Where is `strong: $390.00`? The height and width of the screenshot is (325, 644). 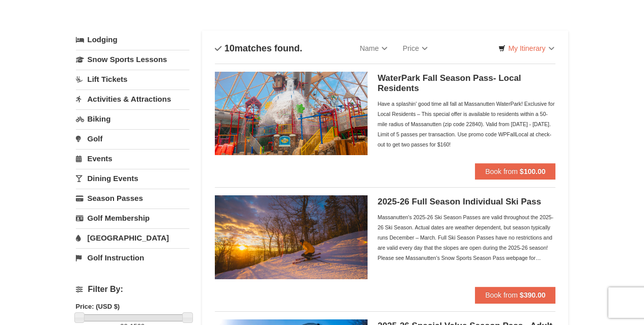 strong: $390.00 is located at coordinates (532, 295).